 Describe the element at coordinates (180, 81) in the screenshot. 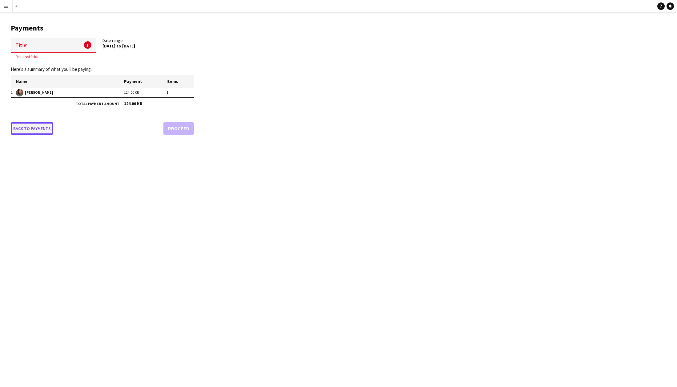

I see `th: Items` at that location.